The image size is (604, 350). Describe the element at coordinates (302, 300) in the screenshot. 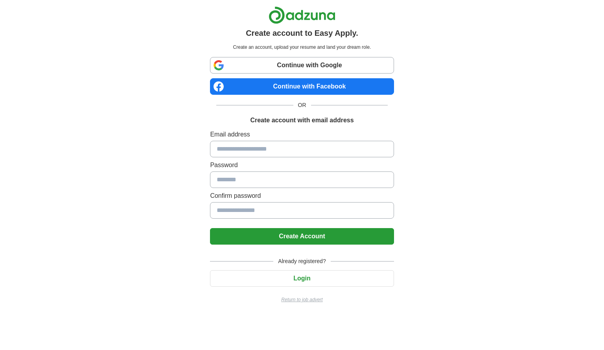

I see `a: Return to job advert` at that location.